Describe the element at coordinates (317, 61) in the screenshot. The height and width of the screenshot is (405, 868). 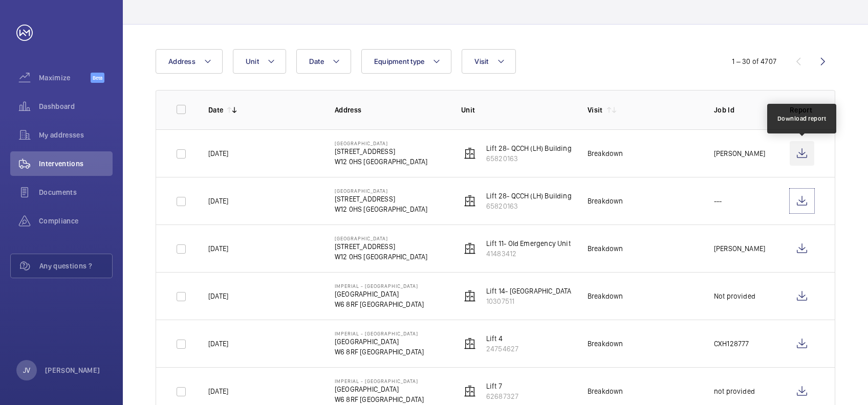
I see `span: Date` at that location.